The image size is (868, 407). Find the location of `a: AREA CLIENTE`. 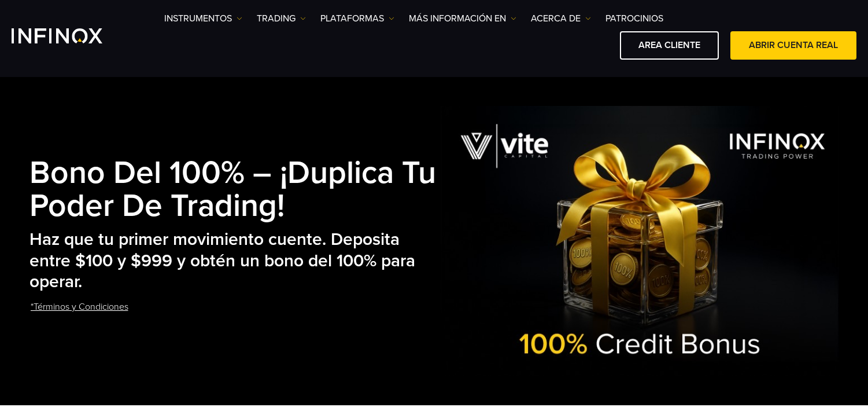

a: AREA CLIENTE is located at coordinates (669, 45).